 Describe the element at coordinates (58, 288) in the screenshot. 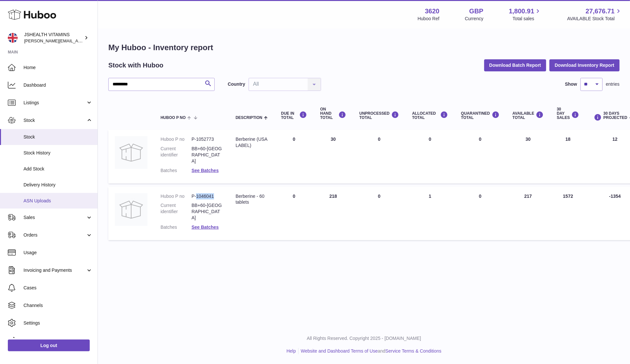

I see `span: Cases` at that location.